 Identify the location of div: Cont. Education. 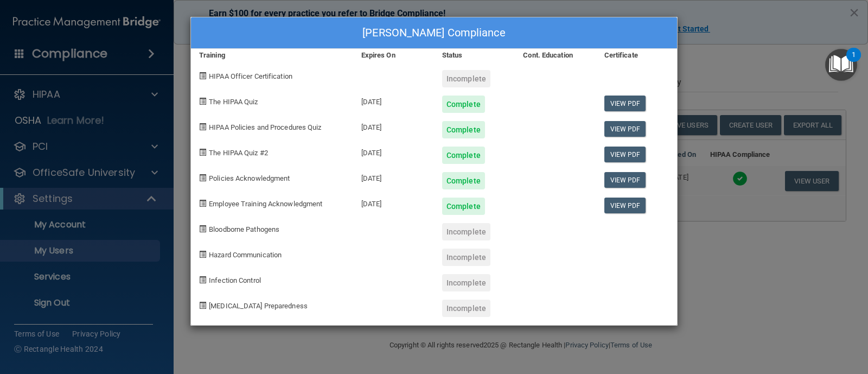
(555, 55).